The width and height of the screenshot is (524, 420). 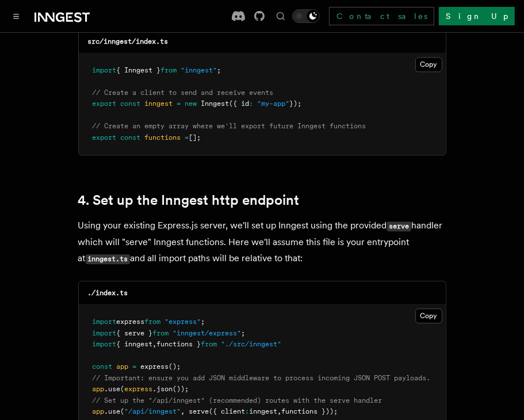 I want to click on span: "my-app", so click(x=274, y=103).